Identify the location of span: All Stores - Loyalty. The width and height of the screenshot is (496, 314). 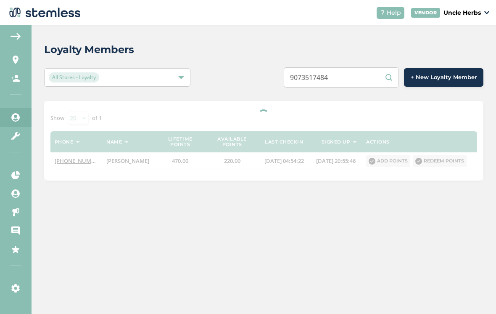
(74, 77).